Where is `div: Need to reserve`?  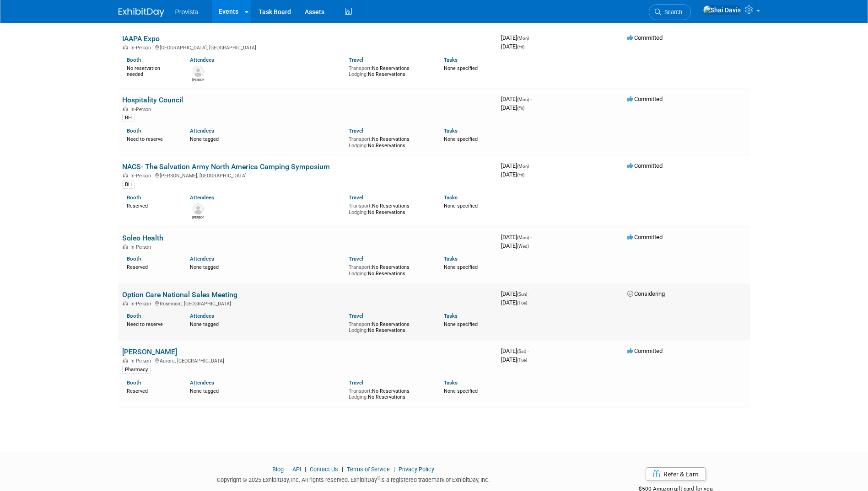 div: Need to reserve is located at coordinates (151, 139).